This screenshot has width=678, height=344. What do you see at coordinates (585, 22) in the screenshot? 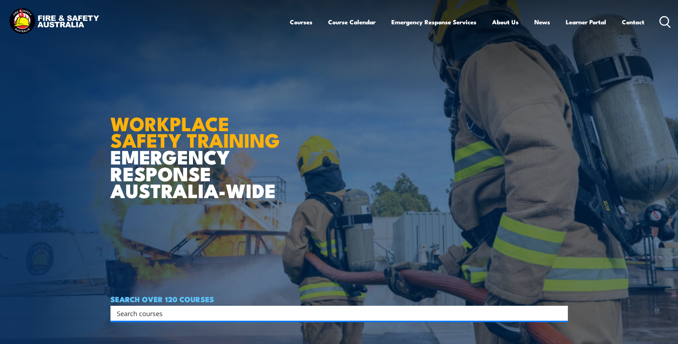
I see `a: Learner Portal` at bounding box center [585, 22].